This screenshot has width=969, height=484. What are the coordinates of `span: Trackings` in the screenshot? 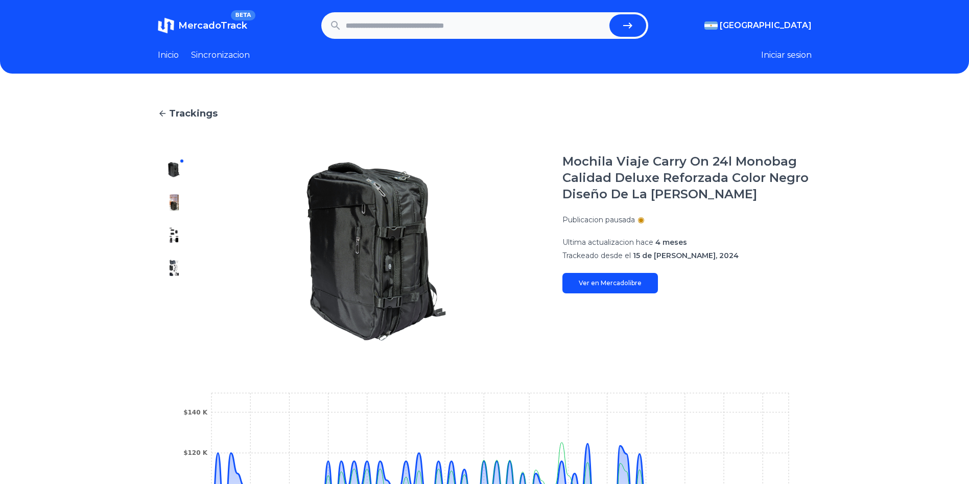 It's located at (193, 113).